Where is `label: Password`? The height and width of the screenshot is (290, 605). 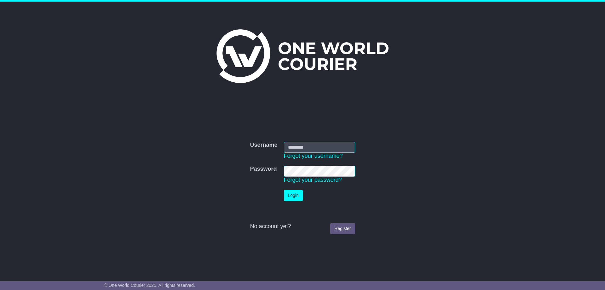 label: Password is located at coordinates (263, 169).